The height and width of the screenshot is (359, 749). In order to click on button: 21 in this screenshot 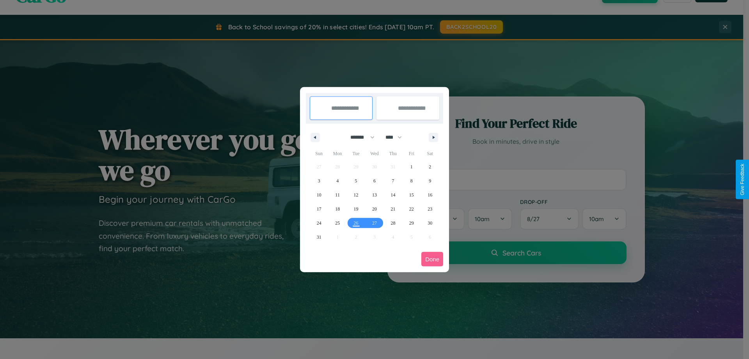, I will do `click(393, 209)`.